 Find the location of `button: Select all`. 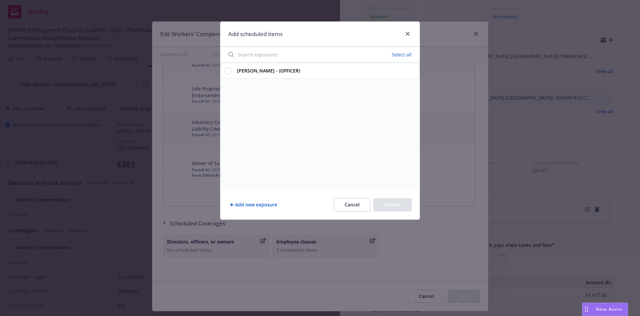

button: Select all is located at coordinates (402, 55).